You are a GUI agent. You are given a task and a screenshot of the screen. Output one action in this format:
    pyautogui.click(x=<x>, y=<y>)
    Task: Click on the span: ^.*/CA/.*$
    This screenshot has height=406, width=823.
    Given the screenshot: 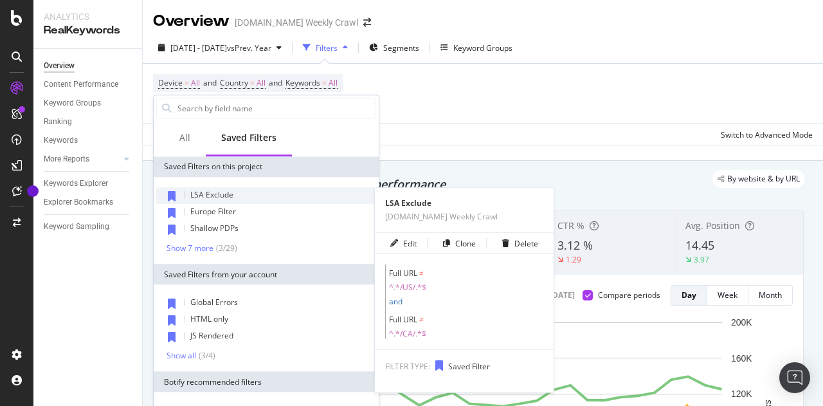 What is the action you would take?
    pyautogui.click(x=466, y=334)
    